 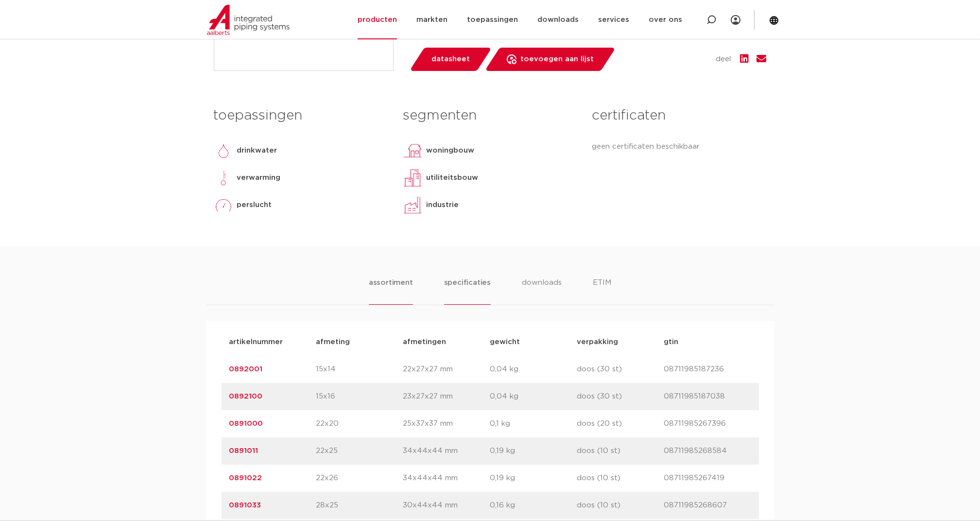 I want to click on p: verpakking, so click(x=620, y=342).